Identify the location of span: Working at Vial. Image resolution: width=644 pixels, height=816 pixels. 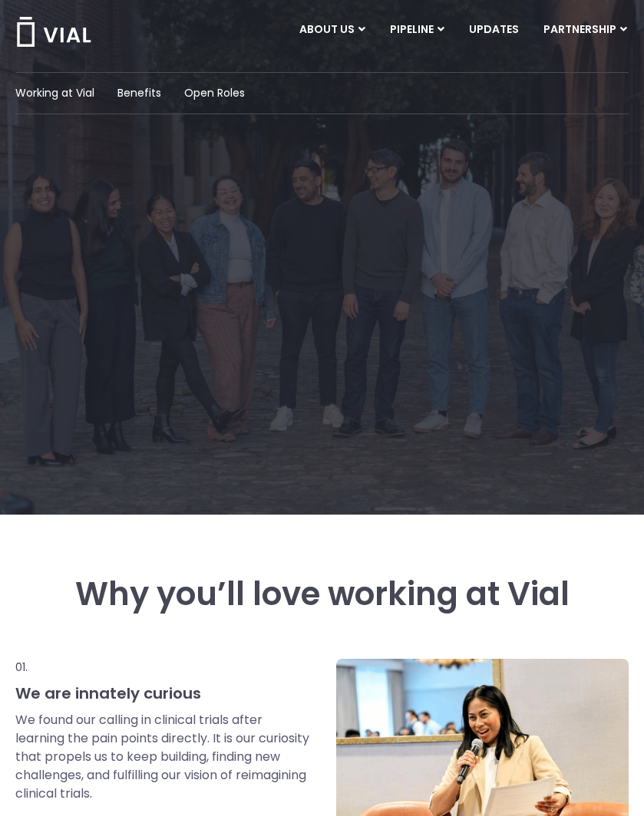
(54, 93).